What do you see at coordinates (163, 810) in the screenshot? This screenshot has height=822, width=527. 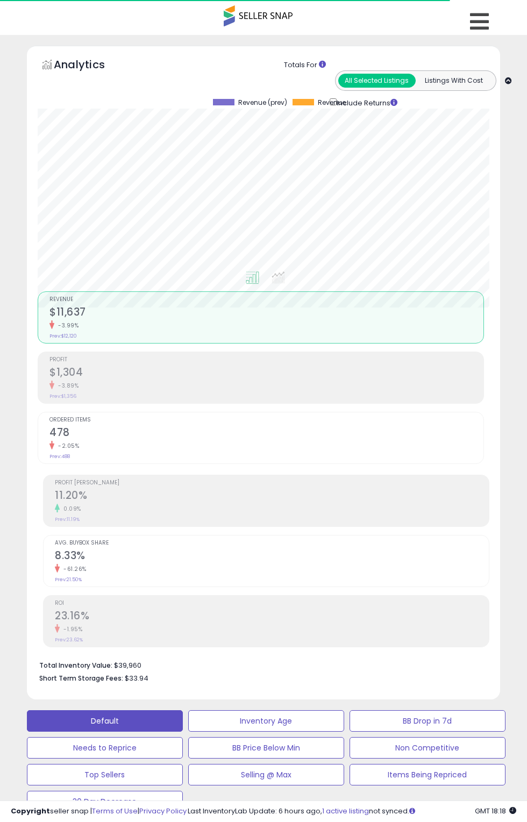 I see `a: Privacy Policy` at bounding box center [163, 810].